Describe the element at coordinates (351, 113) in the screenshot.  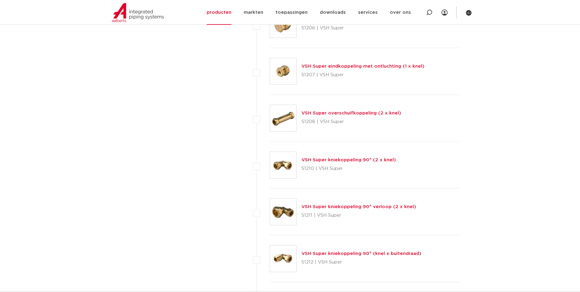
I see `a: VSH Super overschuifkoppeling (2 x knel)` at that location.